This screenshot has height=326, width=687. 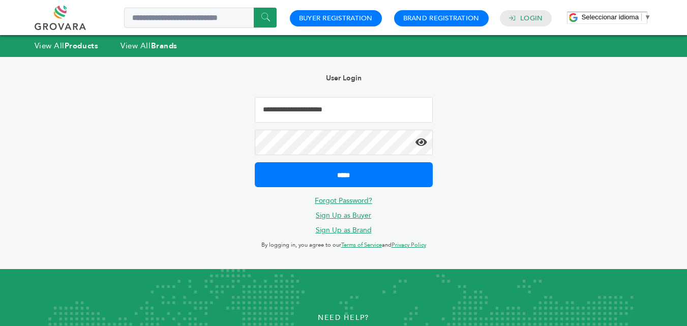 I want to click on b: User Login, so click(x=344, y=78).